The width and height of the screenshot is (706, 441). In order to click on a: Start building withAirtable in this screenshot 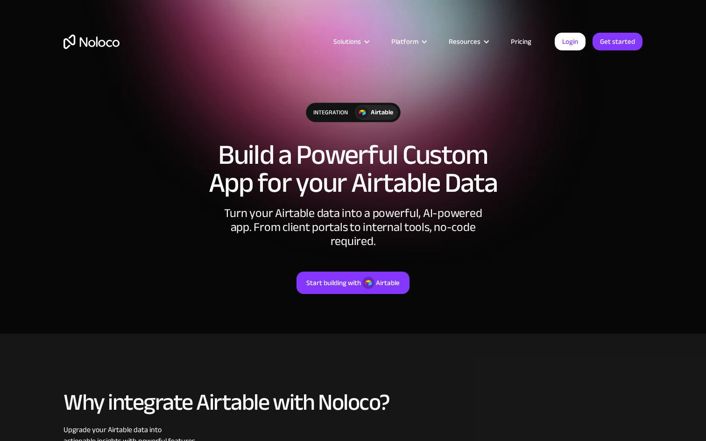, I will do `click(353, 283)`.